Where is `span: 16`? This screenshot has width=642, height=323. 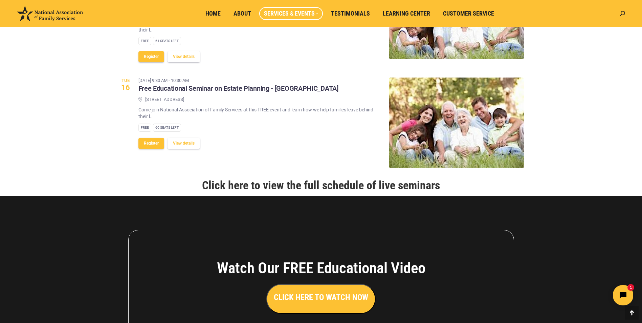
span: 16 is located at coordinates (126, 88).